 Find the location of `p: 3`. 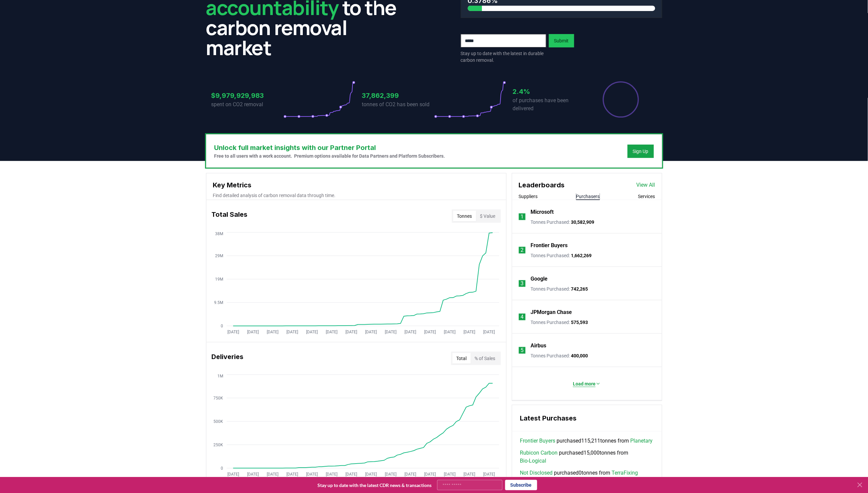

p: 3 is located at coordinates (522, 284).